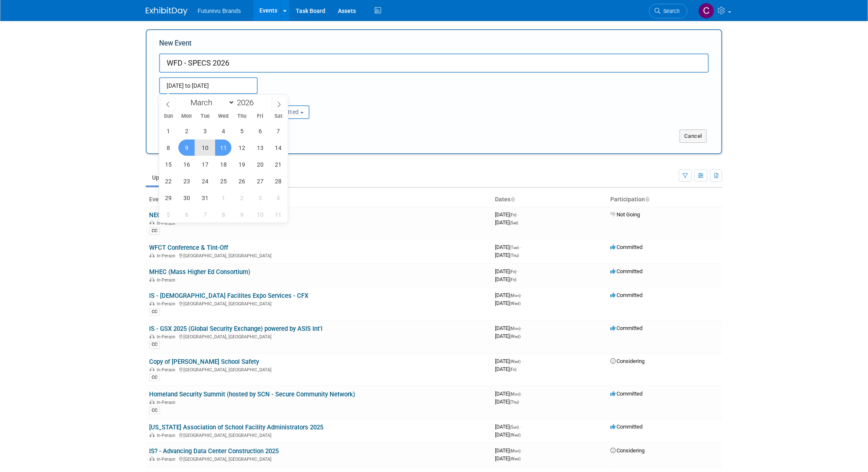  I want to click on span: (Thu), so click(514, 402).